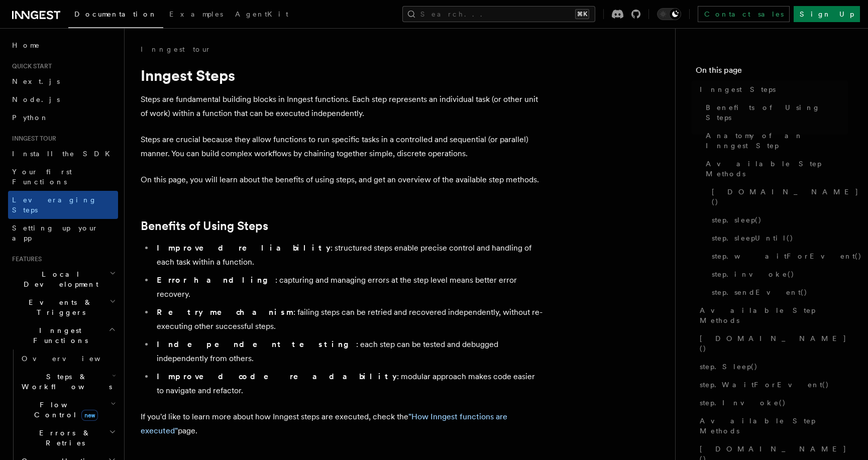 The image size is (868, 460). What do you see at coordinates (342, 180) in the screenshot?
I see `p: On this page, you will learn about the benefits of using steps, and get an overview of the availa...` at bounding box center [342, 180].